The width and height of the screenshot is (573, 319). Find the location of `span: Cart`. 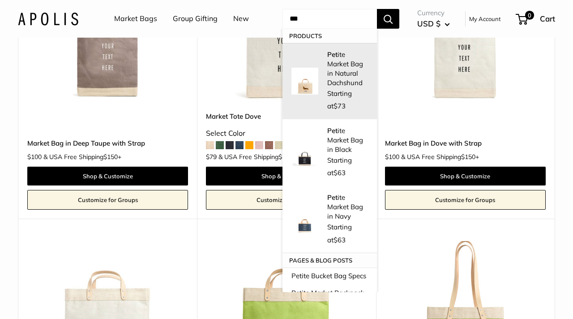

span: Cart is located at coordinates (547, 18).